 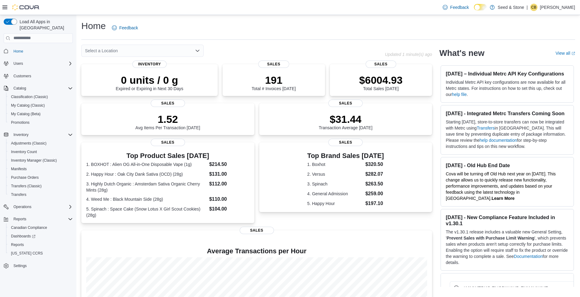 What do you see at coordinates (229, 164) in the screenshot?
I see `dd: $214.50` at bounding box center [229, 164].